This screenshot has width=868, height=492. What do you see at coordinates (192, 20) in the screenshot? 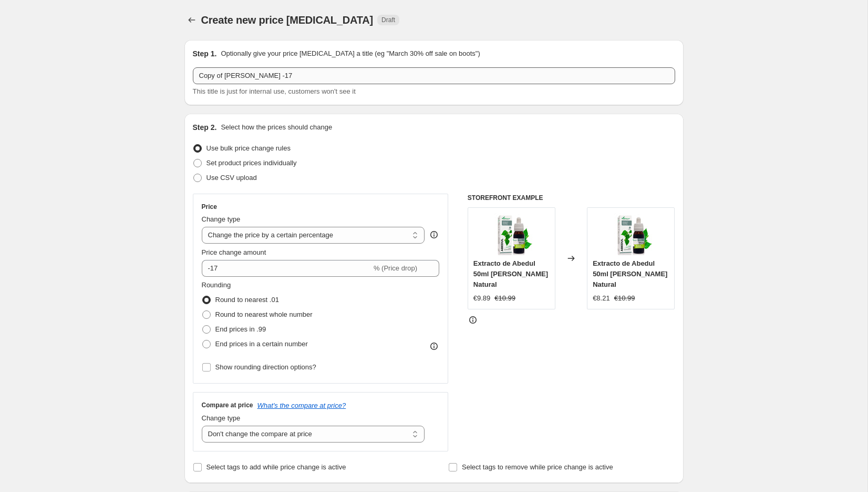
I see `button: Price change jobs` at bounding box center [192, 20].